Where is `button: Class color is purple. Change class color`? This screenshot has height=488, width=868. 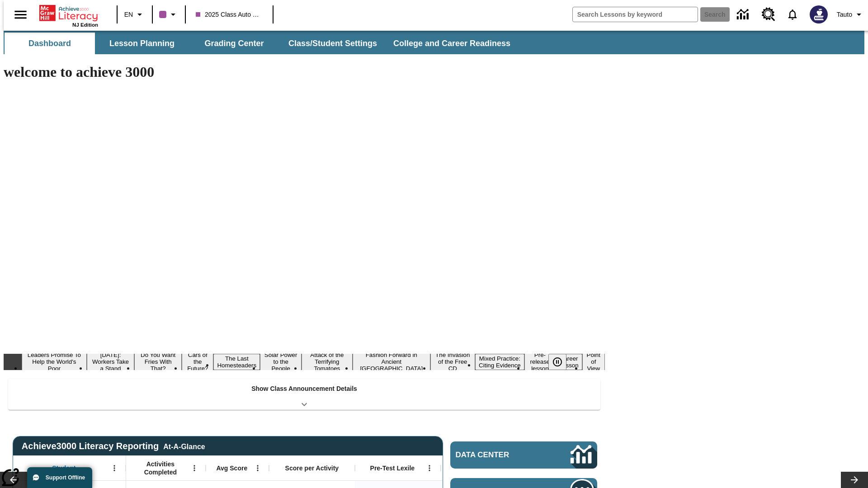 button: Class color is purple. Change class color is located at coordinates (169, 15).